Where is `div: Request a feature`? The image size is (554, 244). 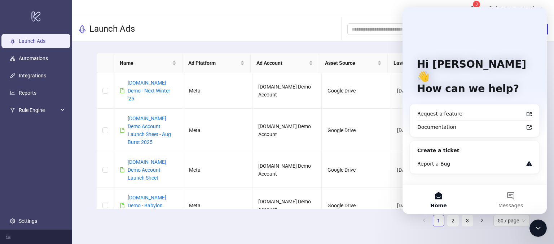 div: Request a feature is located at coordinates (68, 107).